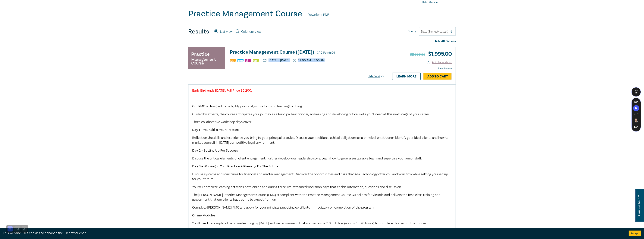 The image size is (644, 239). I want to click on span: Our PMC is designed to be highly practical, with a focus on learning by doing., so click(247, 106).